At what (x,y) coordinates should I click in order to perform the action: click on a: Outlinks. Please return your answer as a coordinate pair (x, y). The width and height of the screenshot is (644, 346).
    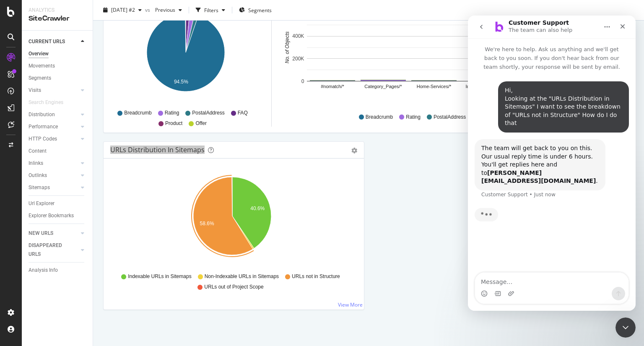
    Looking at the image, I should click on (53, 175).